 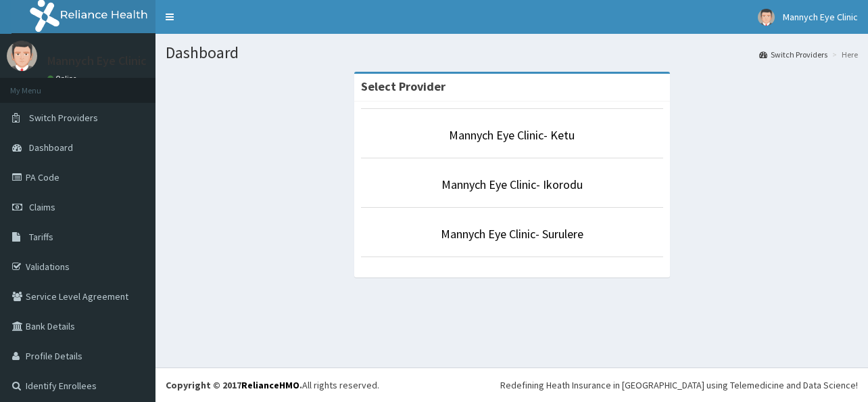 What do you see at coordinates (97, 61) in the screenshot?
I see `p: Mannych Eye Clinic` at bounding box center [97, 61].